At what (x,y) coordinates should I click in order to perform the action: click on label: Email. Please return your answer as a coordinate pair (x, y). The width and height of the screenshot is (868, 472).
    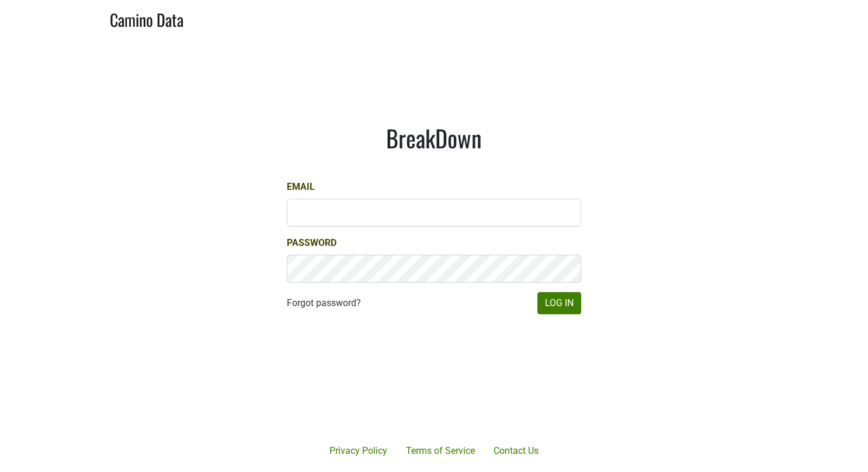
    Looking at the image, I should click on (301, 187).